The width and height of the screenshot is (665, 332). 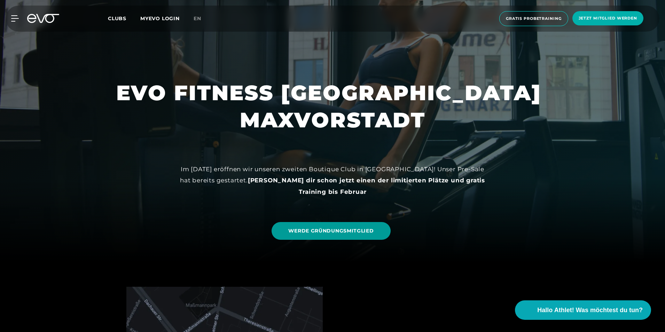 What do you see at coordinates (202, 18) in the screenshot?
I see `a: en` at bounding box center [202, 18].